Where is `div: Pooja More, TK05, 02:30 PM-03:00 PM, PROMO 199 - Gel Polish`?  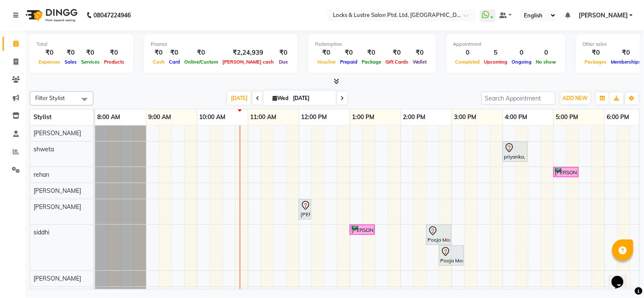 div: Pooja More, TK05, 02:30 PM-03:00 PM, PROMO 199 - Gel Polish is located at coordinates (438, 235).